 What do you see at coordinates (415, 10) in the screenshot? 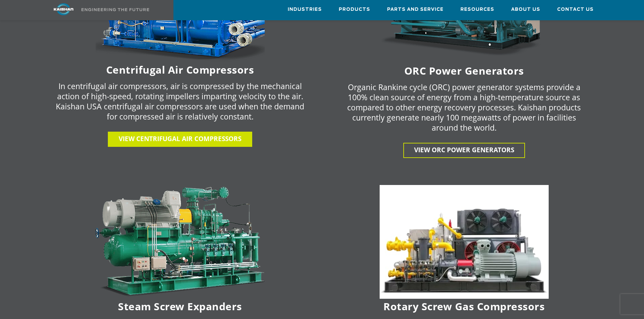
I see `span: Parts and Service` at bounding box center [415, 10].